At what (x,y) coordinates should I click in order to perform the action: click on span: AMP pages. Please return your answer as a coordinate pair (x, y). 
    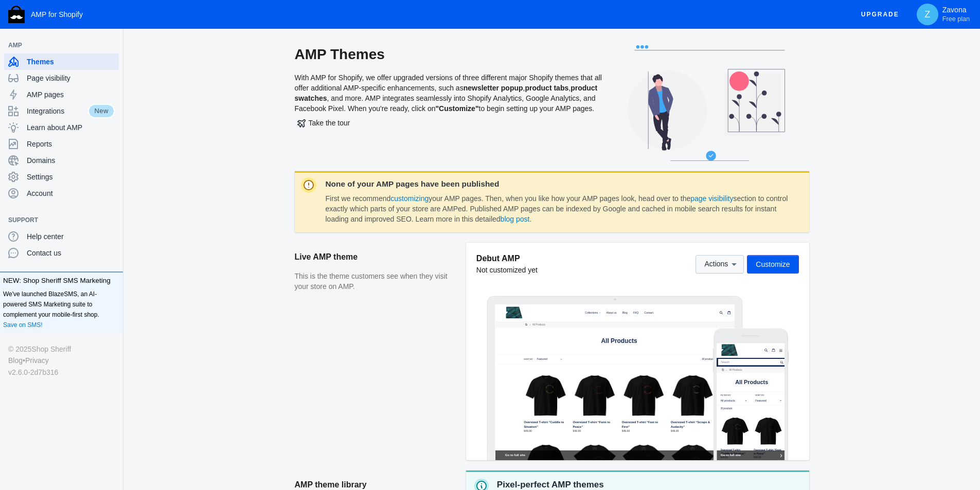
    Looking at the image, I should click on (70, 95).